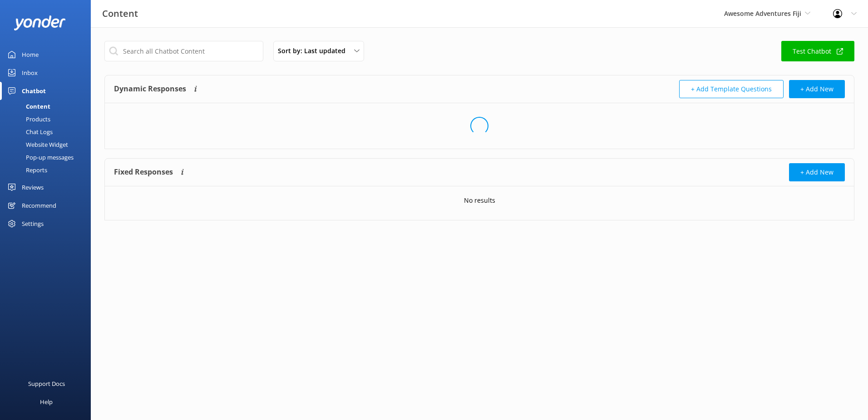 The image size is (868, 420). What do you see at coordinates (818, 51) in the screenshot?
I see `a: Test Chatbot` at bounding box center [818, 51].